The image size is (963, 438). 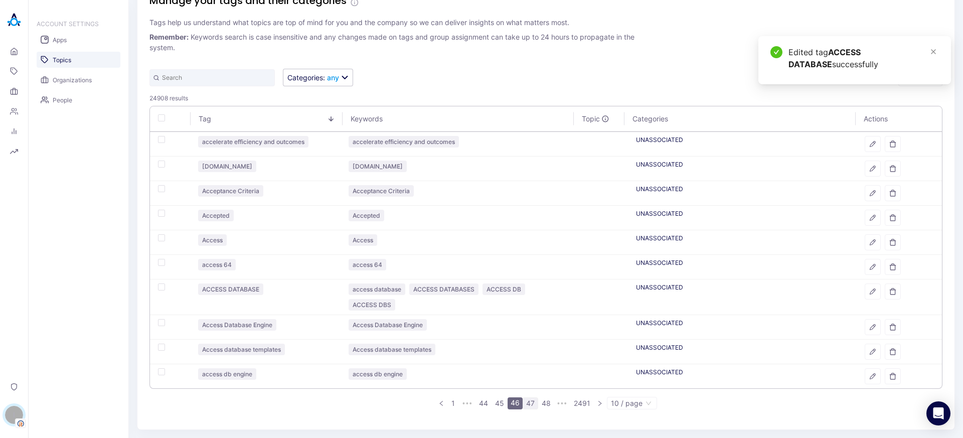 What do you see at coordinates (546, 98) in the screenshot?
I see `span: 24908 results` at bounding box center [546, 98].